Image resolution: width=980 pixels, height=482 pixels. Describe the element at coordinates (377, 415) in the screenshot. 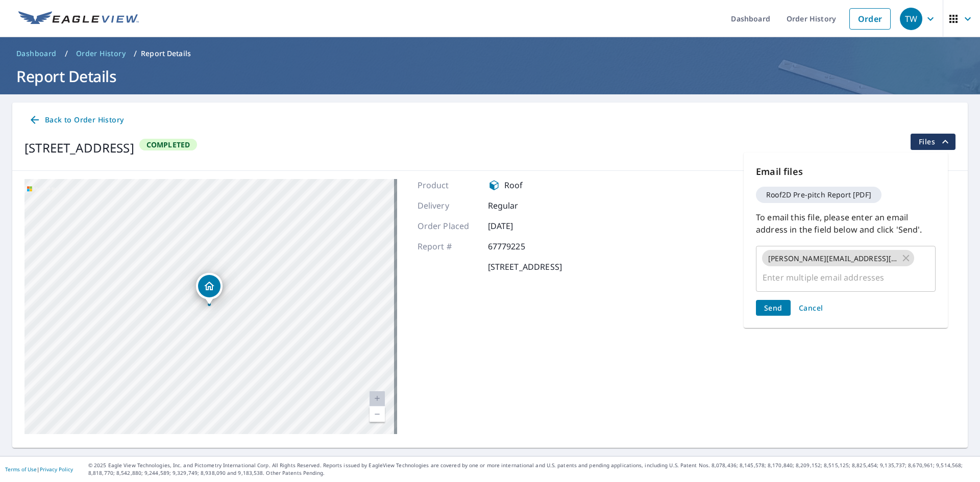

I see `a: Current Level 20, Zoom Out` at that location.